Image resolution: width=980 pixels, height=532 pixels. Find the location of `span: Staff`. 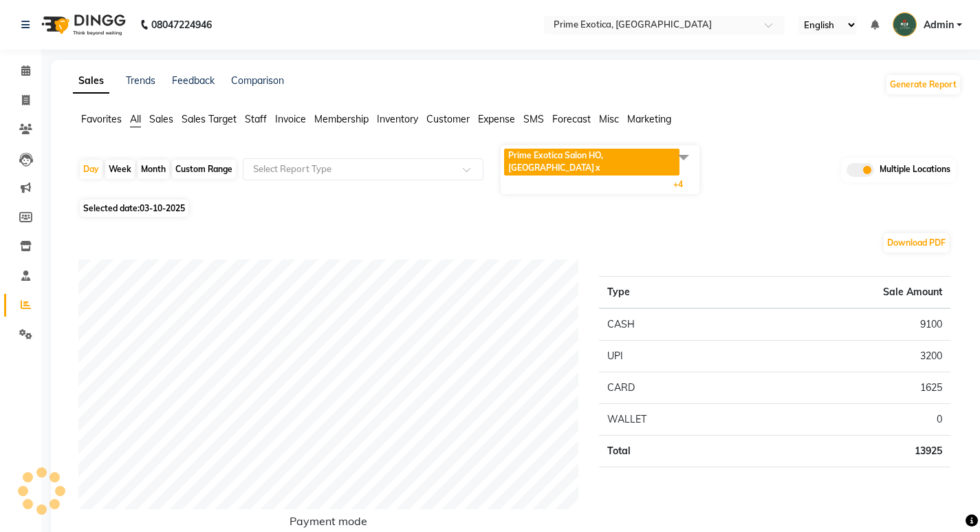

span: Staff is located at coordinates (256, 119).